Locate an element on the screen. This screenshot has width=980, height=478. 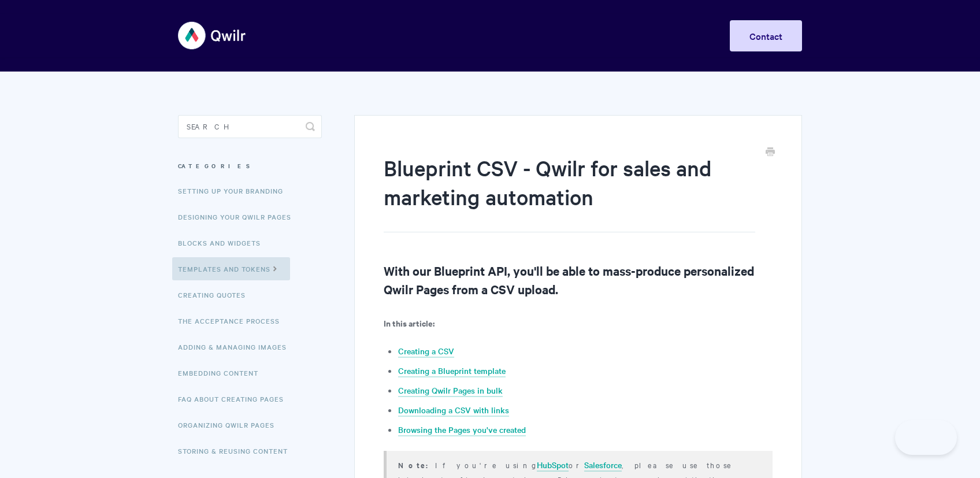
a: HubSpot is located at coordinates (552, 465).